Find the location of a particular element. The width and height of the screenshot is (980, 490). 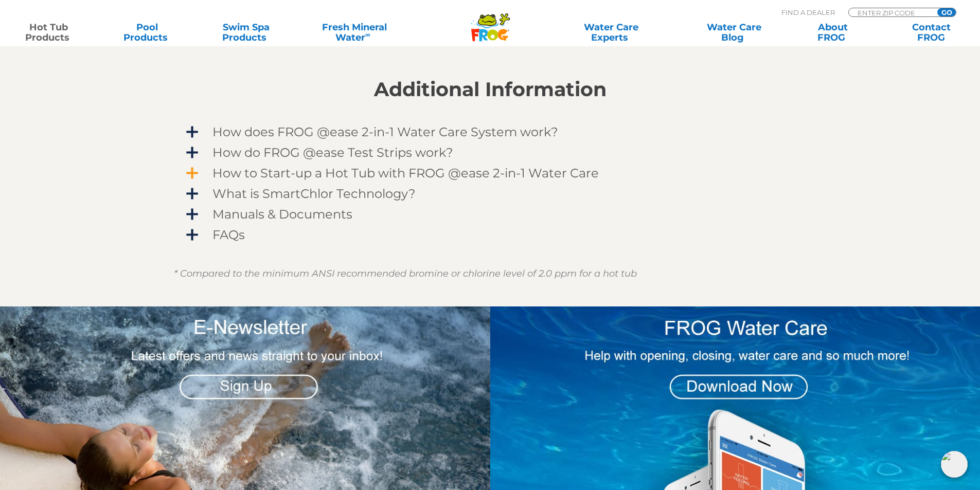

a: Fresh MineralWater∞ is located at coordinates (354, 32).